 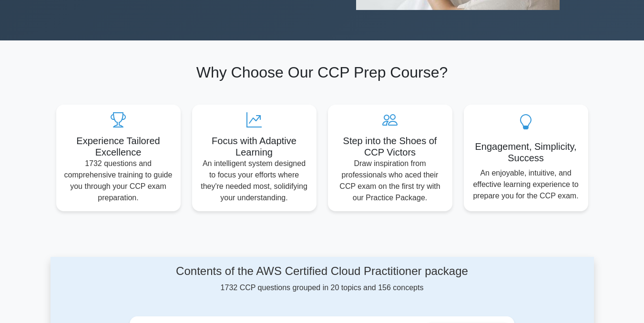 I want to click on p: Draw inspiration from professionals who aced their CCP exam on the first try with our Practice Pa..., so click(x=390, y=181).